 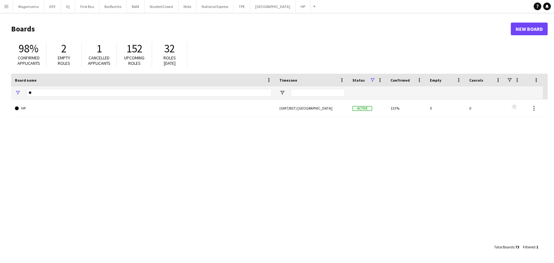 I want to click on span: Confirmed, so click(x=400, y=80).